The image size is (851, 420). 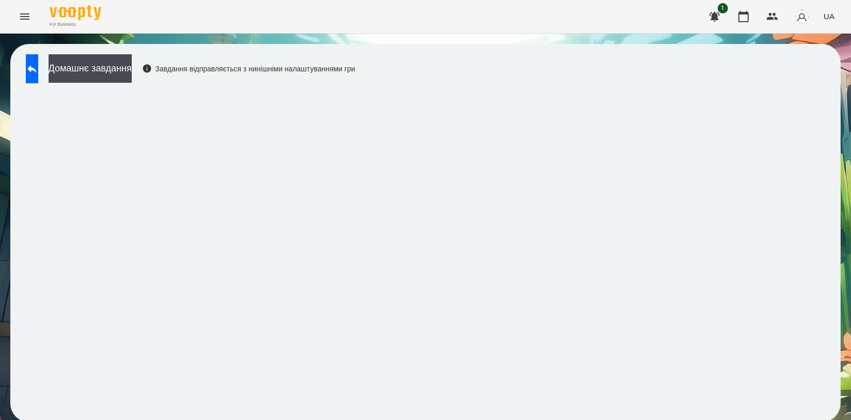 I want to click on button: UA, so click(x=829, y=16).